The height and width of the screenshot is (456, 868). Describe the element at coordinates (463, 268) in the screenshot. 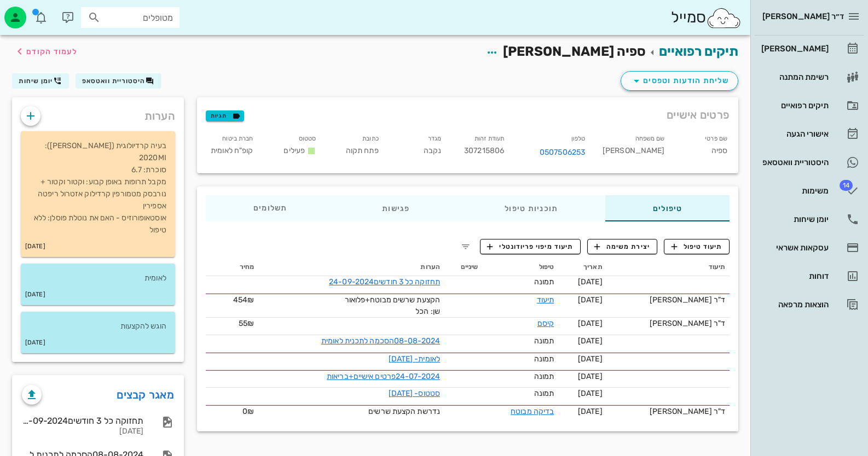

I see `th: שיניים` at that location.